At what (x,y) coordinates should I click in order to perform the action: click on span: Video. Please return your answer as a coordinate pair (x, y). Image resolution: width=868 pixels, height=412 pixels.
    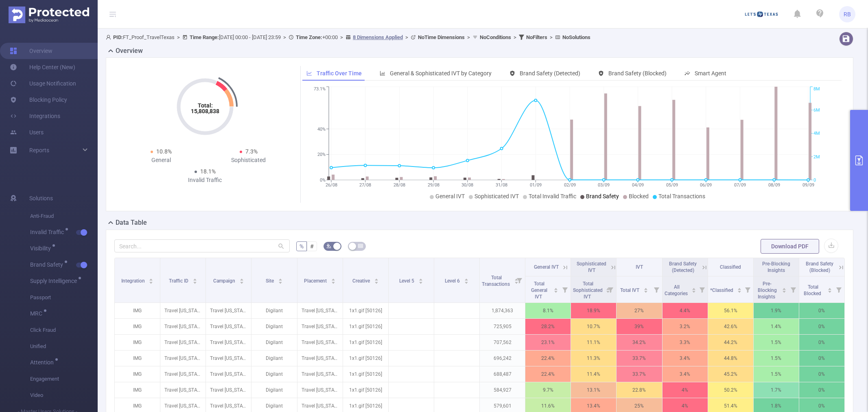
    Looking at the image, I should click on (64, 395).